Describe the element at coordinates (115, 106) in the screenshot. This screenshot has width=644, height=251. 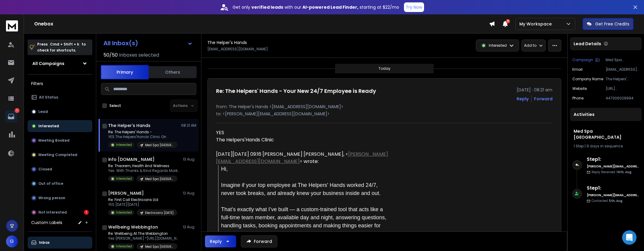
I see `label: Select` at that location.